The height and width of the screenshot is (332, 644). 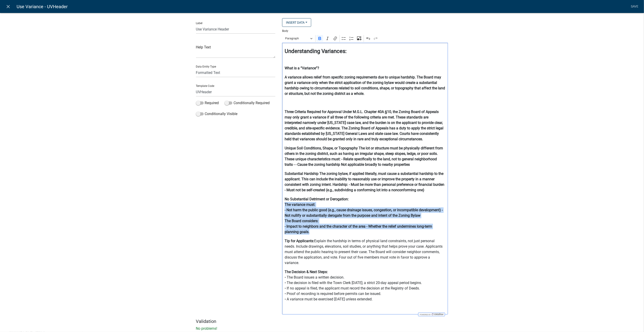 I want to click on span: Use Variance - UVHeader, so click(x=42, y=6).